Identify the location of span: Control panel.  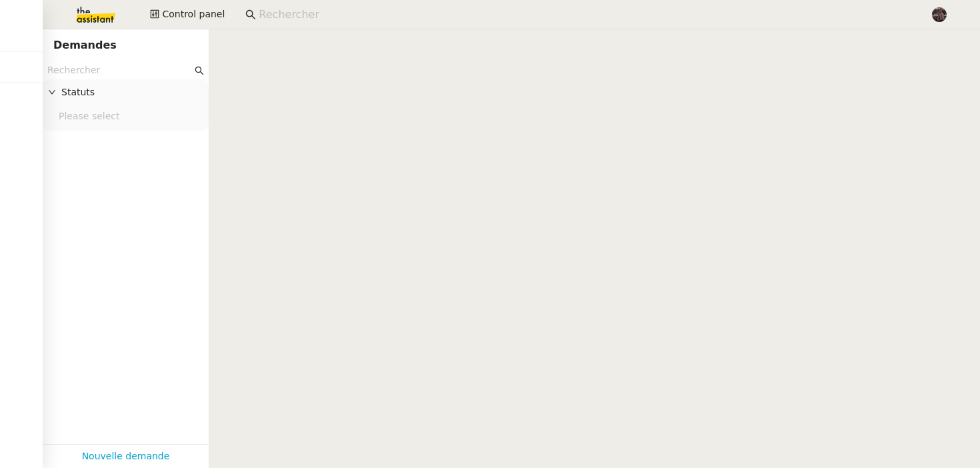
(193, 14).